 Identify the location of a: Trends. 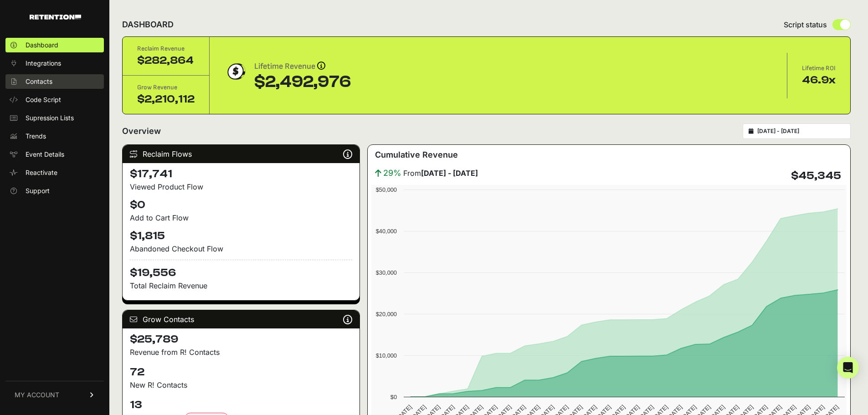
(55, 136).